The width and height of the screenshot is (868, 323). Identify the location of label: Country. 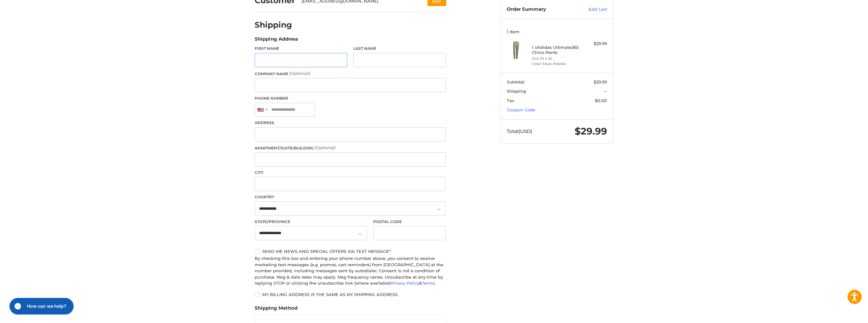
(350, 197).